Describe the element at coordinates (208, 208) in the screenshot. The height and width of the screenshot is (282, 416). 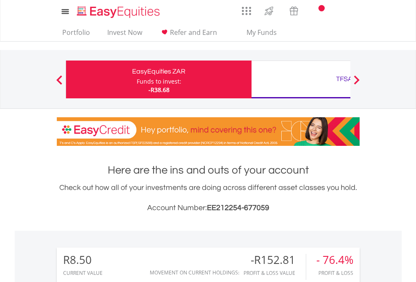
I see `h3: Account Number:` at that location.